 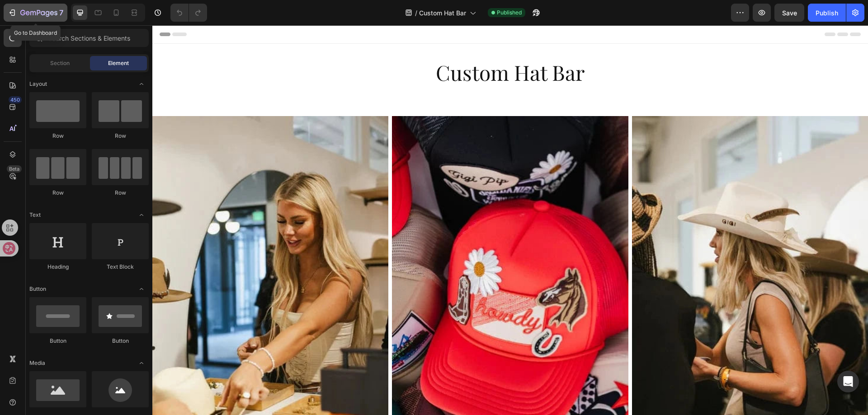 What do you see at coordinates (789, 13) in the screenshot?
I see `button: Save` at bounding box center [789, 13].